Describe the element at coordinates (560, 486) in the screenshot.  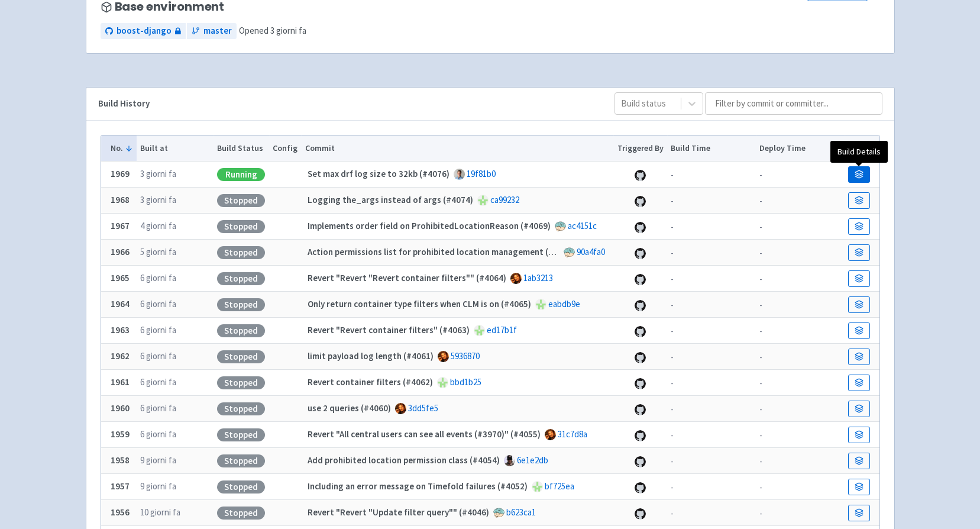
I see `a: bf725ea` at that location.